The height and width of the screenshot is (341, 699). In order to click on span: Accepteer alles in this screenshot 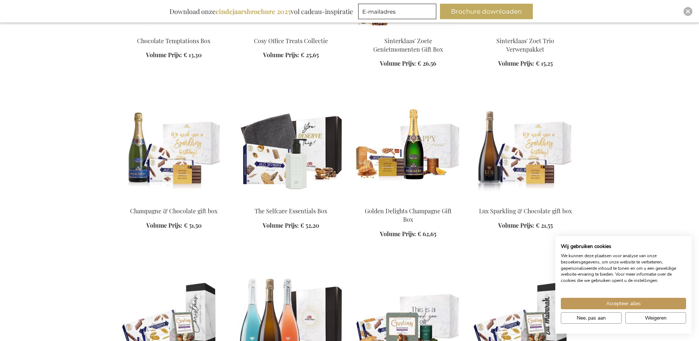, I will do `click(624, 303)`.